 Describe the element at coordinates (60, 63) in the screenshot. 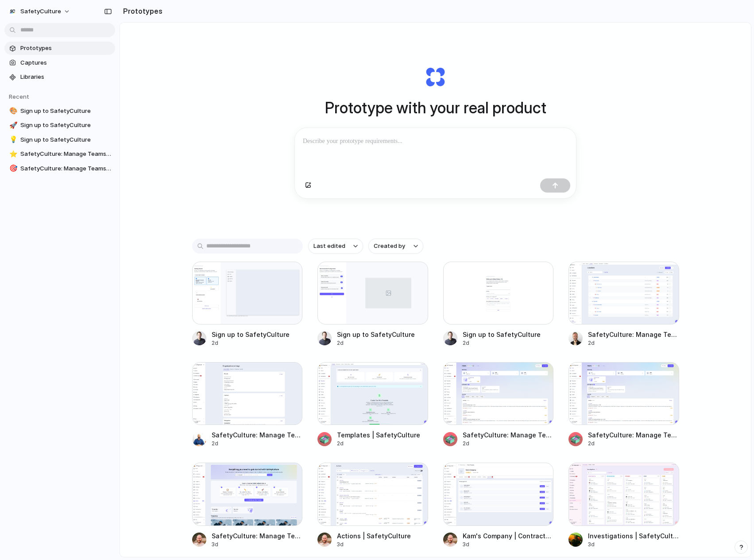

I see `a: Captures` at that location.